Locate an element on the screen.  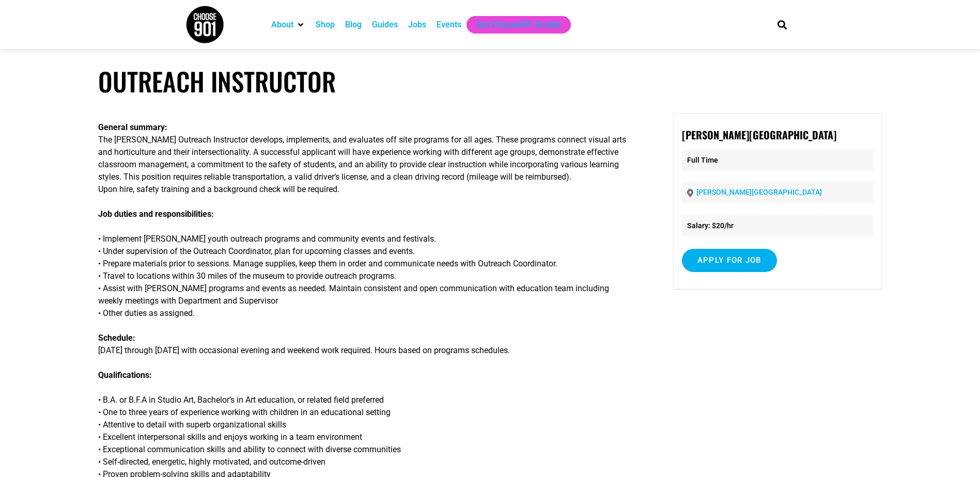
strong: Job duties and responsibilities: is located at coordinates (156, 213).